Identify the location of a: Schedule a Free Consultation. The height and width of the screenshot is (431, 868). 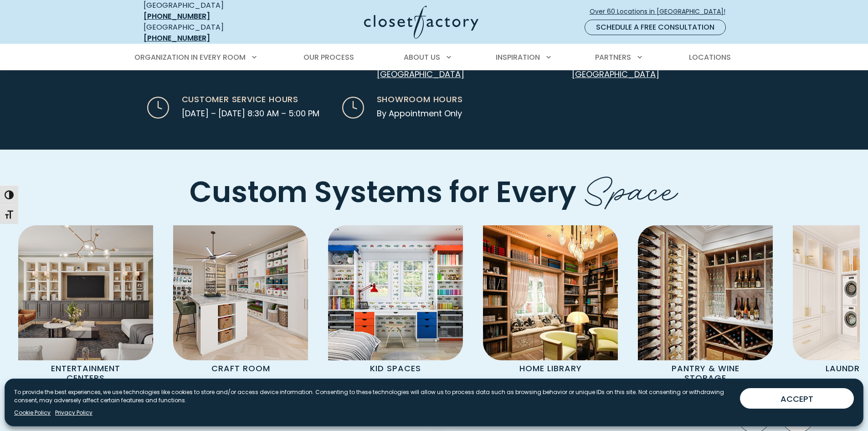
(656, 27).